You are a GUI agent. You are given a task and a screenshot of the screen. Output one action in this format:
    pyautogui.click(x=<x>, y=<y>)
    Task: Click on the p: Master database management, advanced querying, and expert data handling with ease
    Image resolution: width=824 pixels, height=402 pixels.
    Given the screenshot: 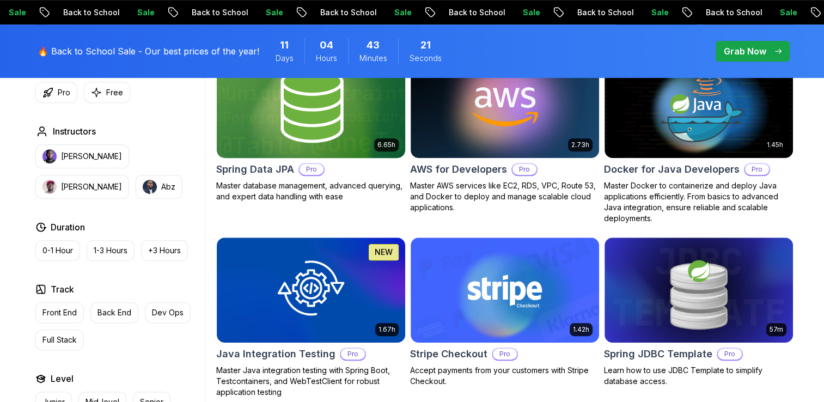 What is the action you would take?
    pyautogui.click(x=311, y=191)
    